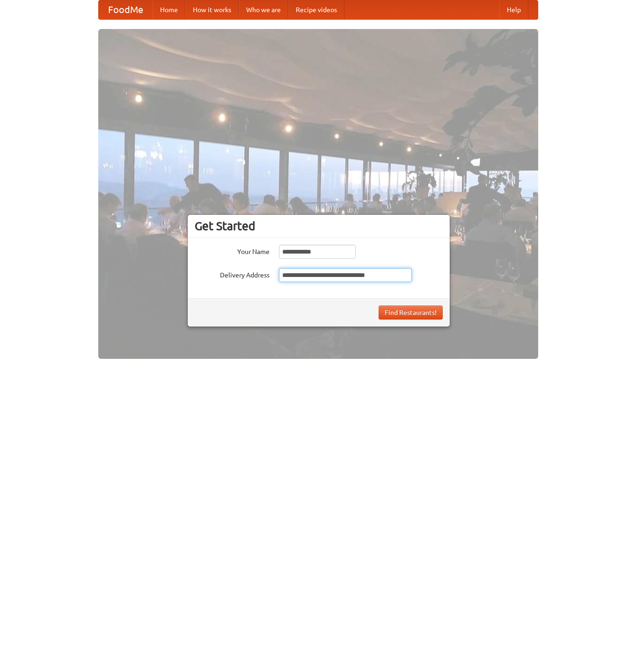 The width and height of the screenshot is (636, 662). I want to click on a: Home, so click(169, 10).